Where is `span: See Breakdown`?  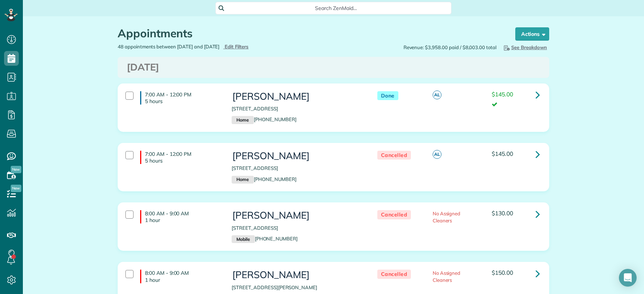
span: See Breakdown is located at coordinates (525, 47).